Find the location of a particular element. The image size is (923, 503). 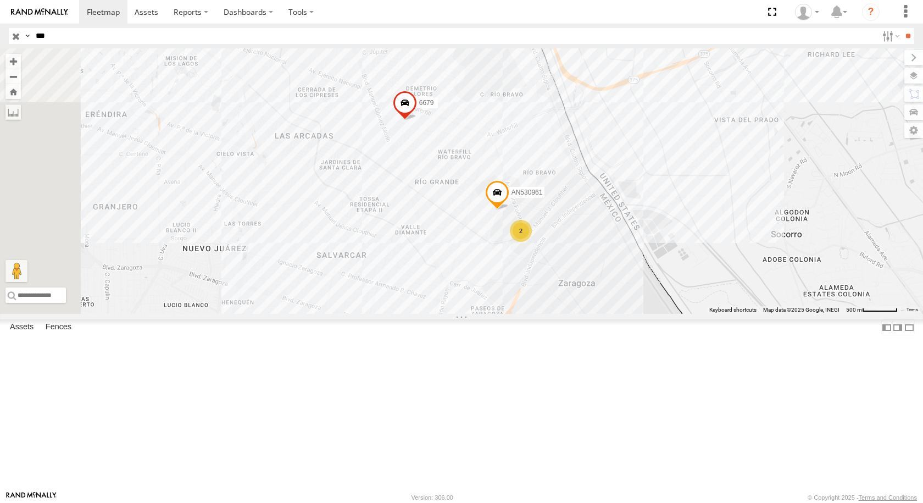

label: Search Query is located at coordinates (27, 36).